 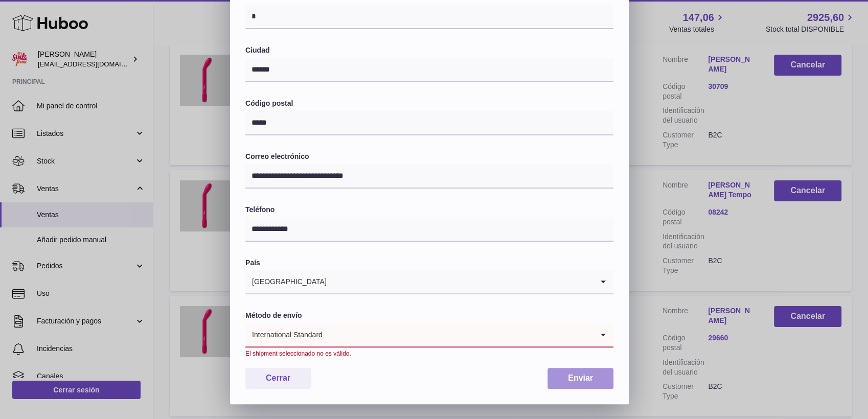 What do you see at coordinates (429, 315) in the screenshot?
I see `label: Método de envío` at bounding box center [429, 315].